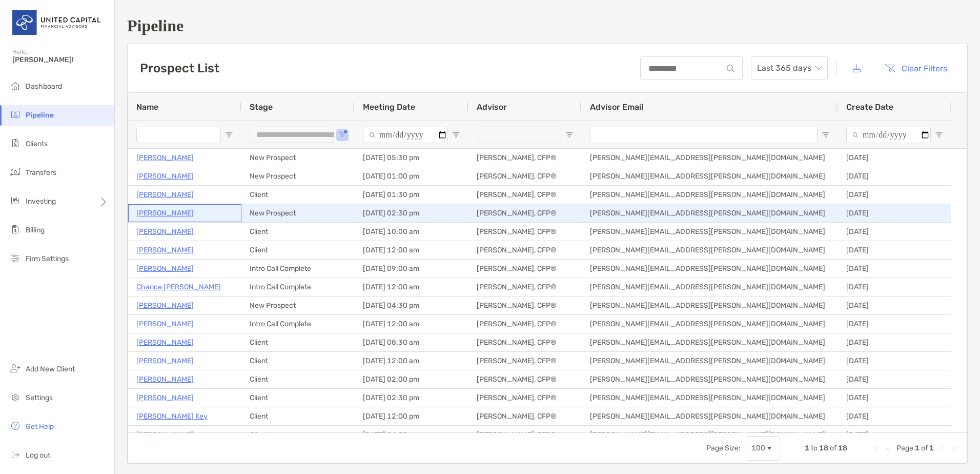 The image size is (980, 474). What do you see at coordinates (47, 258) in the screenshot?
I see `span: Firm Settings` at bounding box center [47, 258].